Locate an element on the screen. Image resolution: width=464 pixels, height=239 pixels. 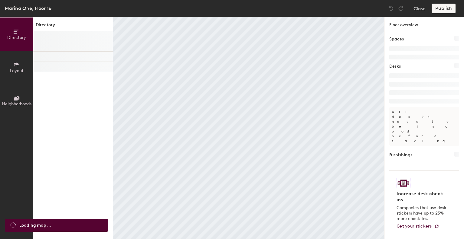
h4: Increase desk check-ins is located at coordinates (422, 197).